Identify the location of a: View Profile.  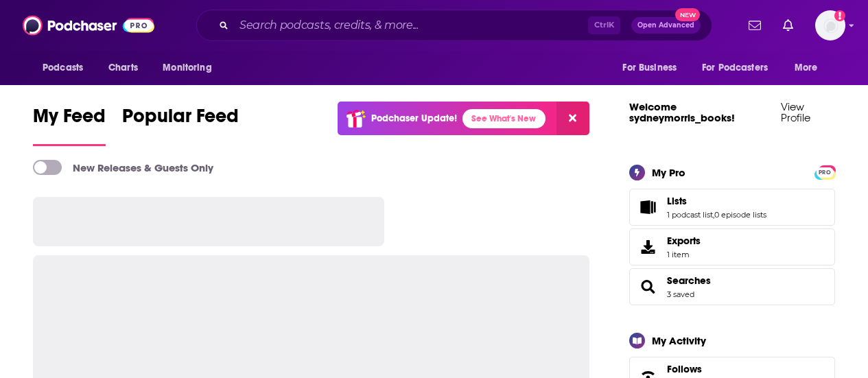
(795, 112).